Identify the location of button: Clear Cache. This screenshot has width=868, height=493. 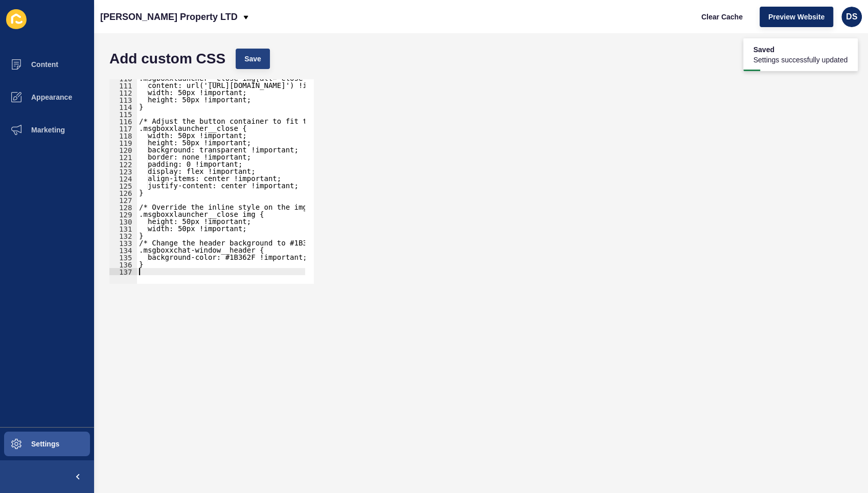
(722, 17).